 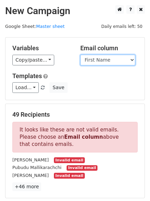 What do you see at coordinates (75, 11) in the screenshot?
I see `h2: New Campaign` at bounding box center [75, 11].